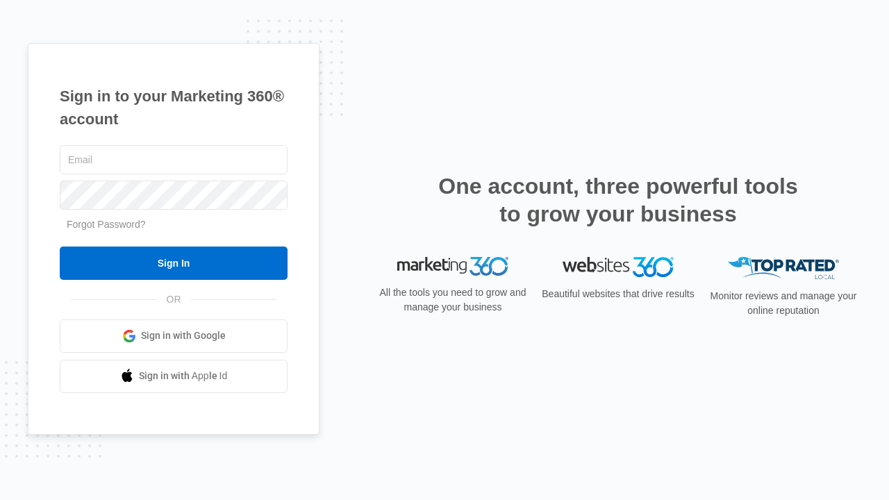 The height and width of the screenshot is (500, 889). Describe the element at coordinates (183, 335) in the screenshot. I see `span: Sign in with Google` at that location.